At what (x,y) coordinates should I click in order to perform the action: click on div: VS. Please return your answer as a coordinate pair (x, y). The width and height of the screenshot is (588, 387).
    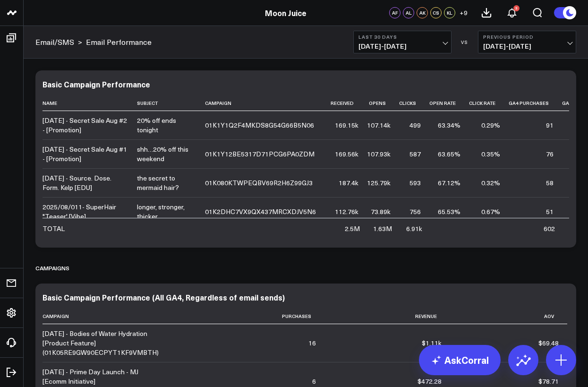
    Looking at the image, I should click on (465, 42).